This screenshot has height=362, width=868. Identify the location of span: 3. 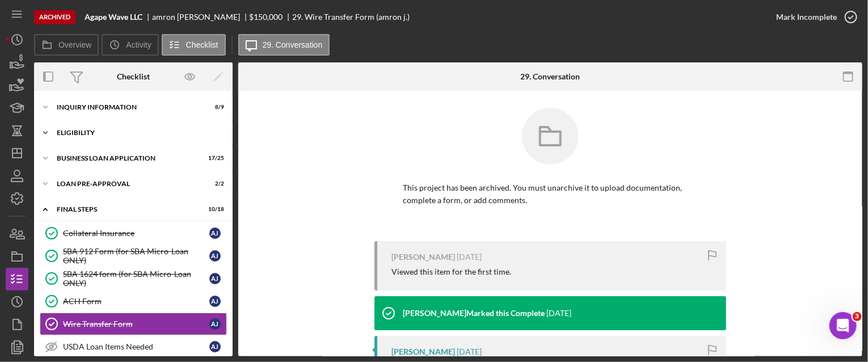
(857, 316).